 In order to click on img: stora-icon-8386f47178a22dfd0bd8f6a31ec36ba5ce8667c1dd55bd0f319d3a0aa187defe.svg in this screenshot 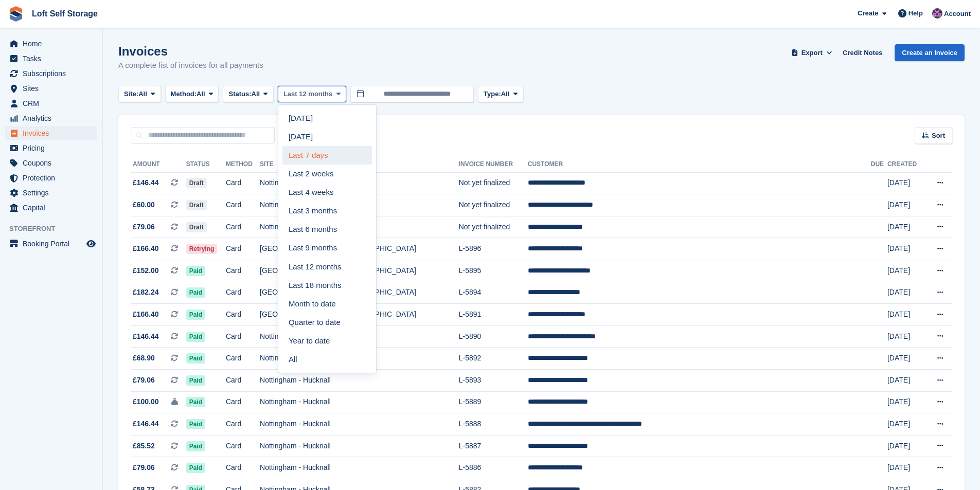, I will do `click(16, 14)`.